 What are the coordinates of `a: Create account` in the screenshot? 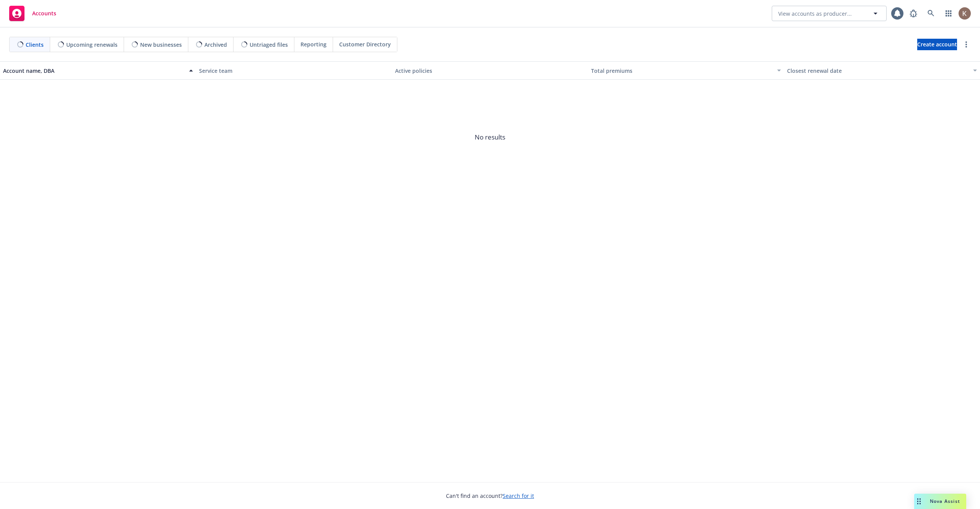 It's located at (937, 44).